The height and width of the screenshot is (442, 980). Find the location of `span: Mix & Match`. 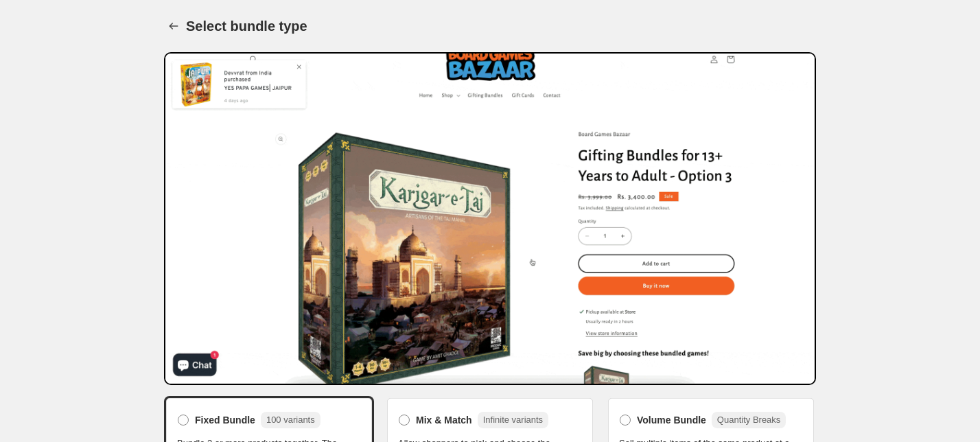

span: Mix & Match is located at coordinates (445, 420).